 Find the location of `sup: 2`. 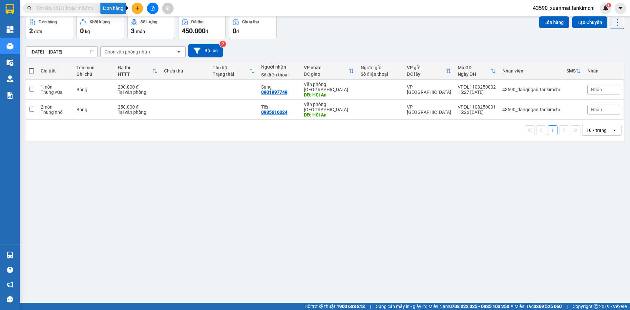

sup: 2 is located at coordinates (223, 44).